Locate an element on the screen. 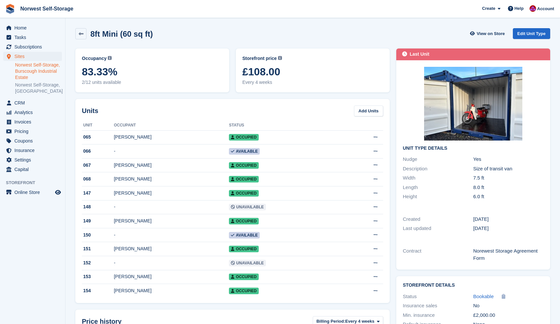 The image size is (560, 324). div: Status is located at coordinates (438, 296).